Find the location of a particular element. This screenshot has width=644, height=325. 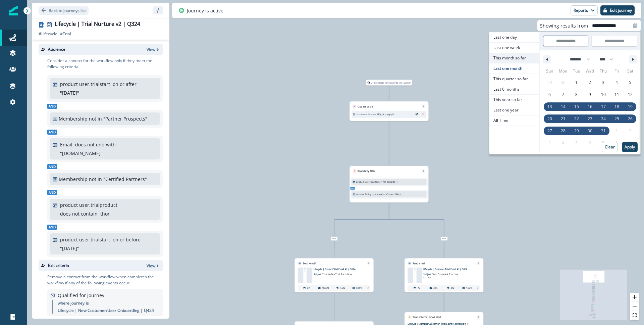

span: All Time is located at coordinates (514, 120).